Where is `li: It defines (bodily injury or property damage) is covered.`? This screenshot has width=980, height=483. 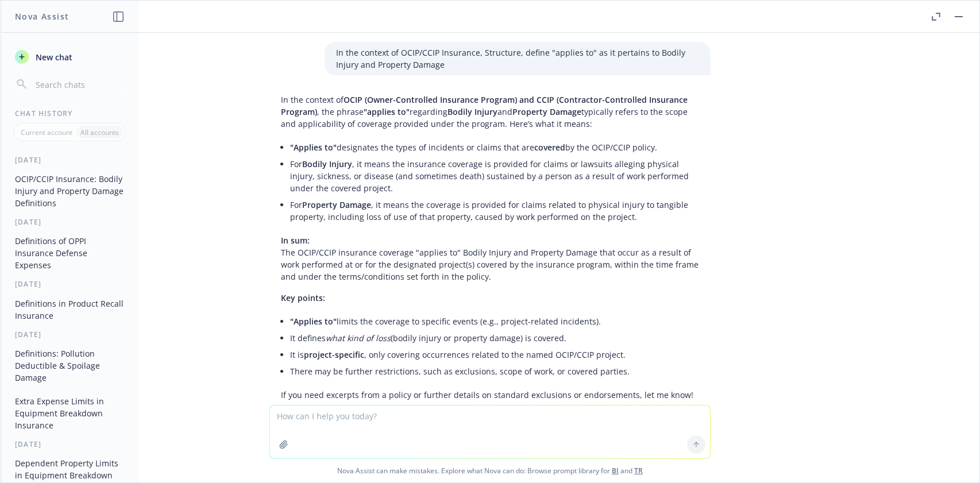
li: It defines (bodily injury or property damage) is covered. is located at coordinates (494, 338).